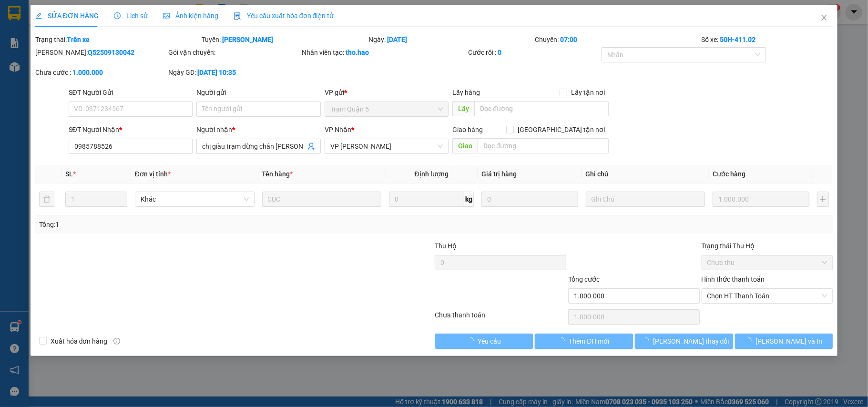  What do you see at coordinates (431, 174) in the screenshot?
I see `span: Định lượng` at bounding box center [431, 174].